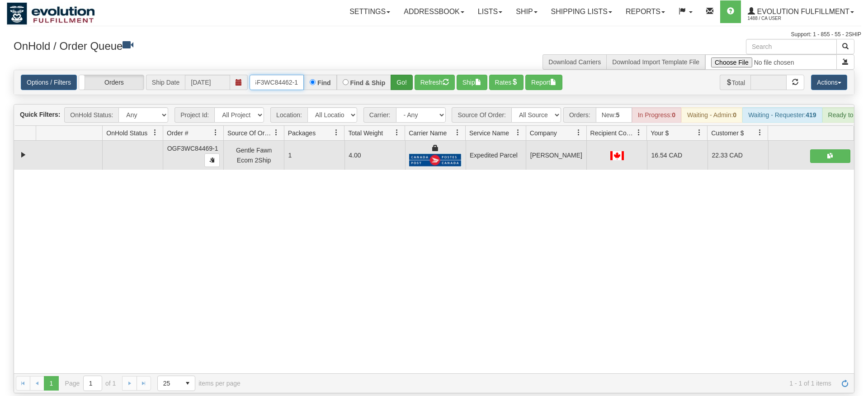 This screenshot has width=868, height=396. What do you see at coordinates (542, 384) in the screenshot?
I see `span: 1 - 1 of 1 items` at bounding box center [542, 384].